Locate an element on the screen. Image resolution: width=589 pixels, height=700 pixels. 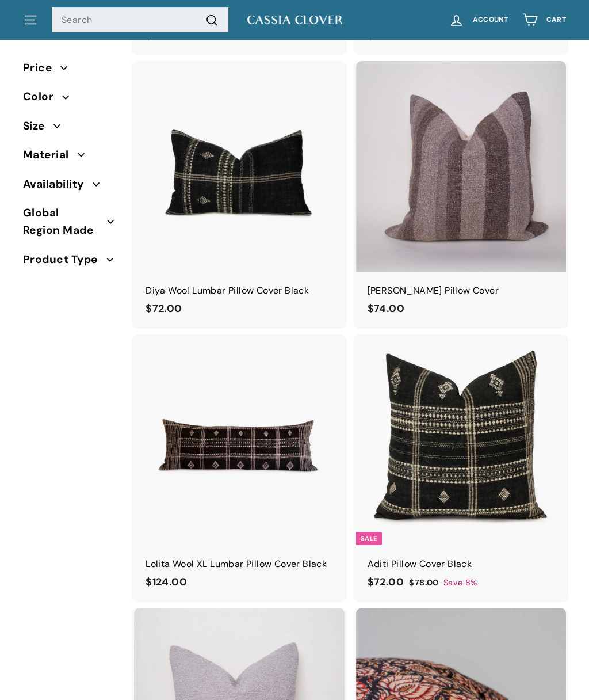
span: $124.00 is located at coordinates (166, 582).